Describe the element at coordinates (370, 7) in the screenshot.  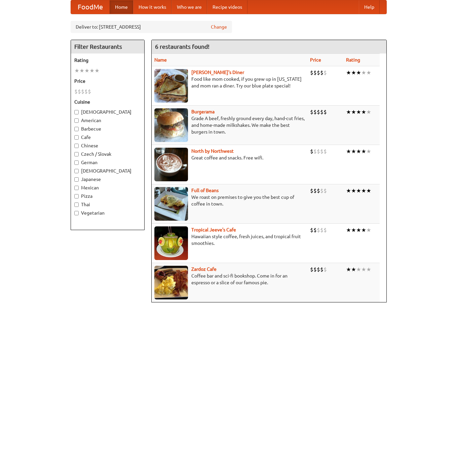
I see `a: Help` at that location.